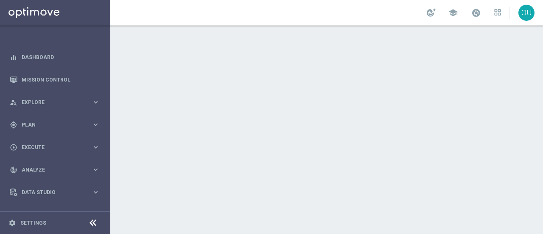  I want to click on a: Mission Control, so click(61, 79).